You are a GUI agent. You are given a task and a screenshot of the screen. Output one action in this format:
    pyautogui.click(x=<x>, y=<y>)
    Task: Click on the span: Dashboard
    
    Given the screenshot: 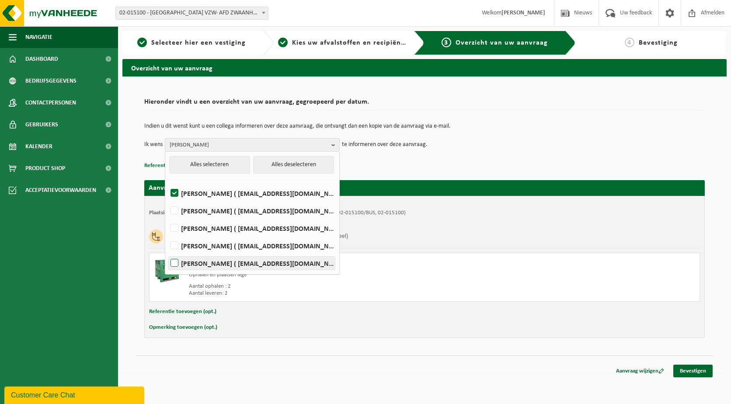 What is the action you would take?
    pyautogui.click(x=42, y=59)
    